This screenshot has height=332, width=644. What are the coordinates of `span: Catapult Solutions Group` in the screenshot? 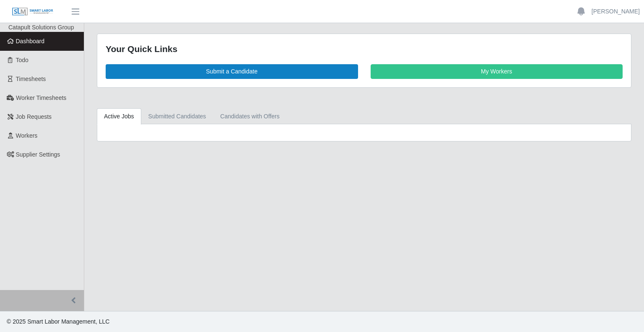 It's located at (41, 27).